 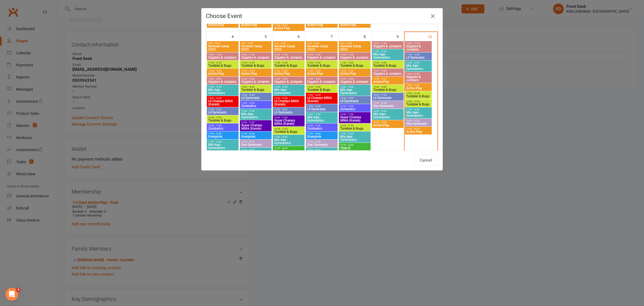 I want to click on span: Star Gymnasts, so click(x=322, y=145).